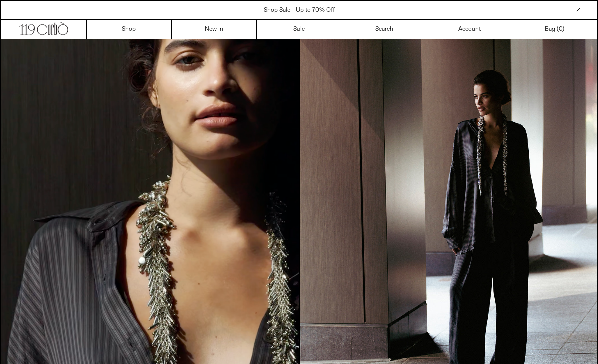 This screenshot has height=364, width=598. Describe the element at coordinates (561, 29) in the screenshot. I see `span: 0` at that location.